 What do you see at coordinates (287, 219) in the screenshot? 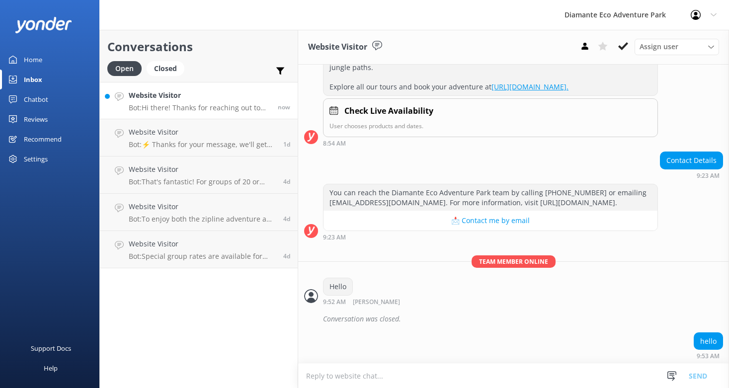
I see `span: Aug 29 2025 11:27pm (UTC -06:00) America/Costa_Rica` at bounding box center [287, 219].